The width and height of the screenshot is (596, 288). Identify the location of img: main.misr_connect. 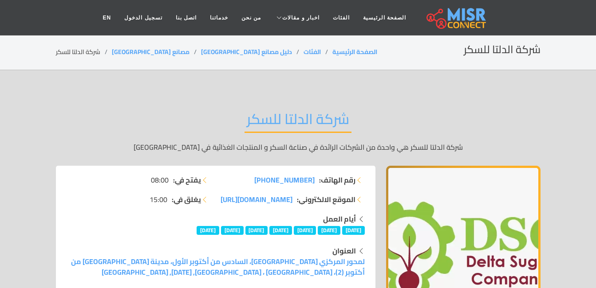
(456, 18).